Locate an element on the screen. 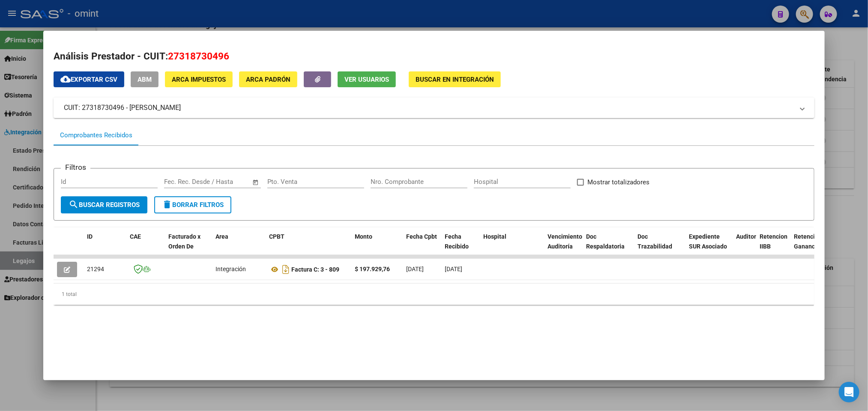  span: 27318730496 is located at coordinates (198, 56).